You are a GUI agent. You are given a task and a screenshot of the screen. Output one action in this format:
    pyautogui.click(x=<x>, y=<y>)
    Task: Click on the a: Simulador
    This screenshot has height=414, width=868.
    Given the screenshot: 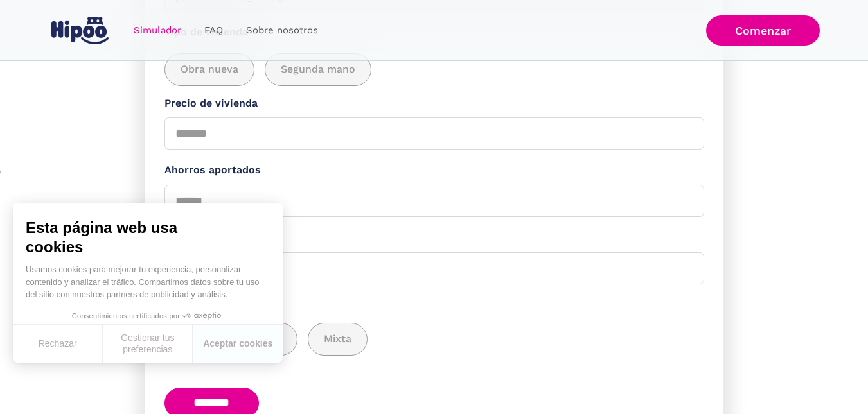 What is the action you would take?
    pyautogui.click(x=157, y=30)
    